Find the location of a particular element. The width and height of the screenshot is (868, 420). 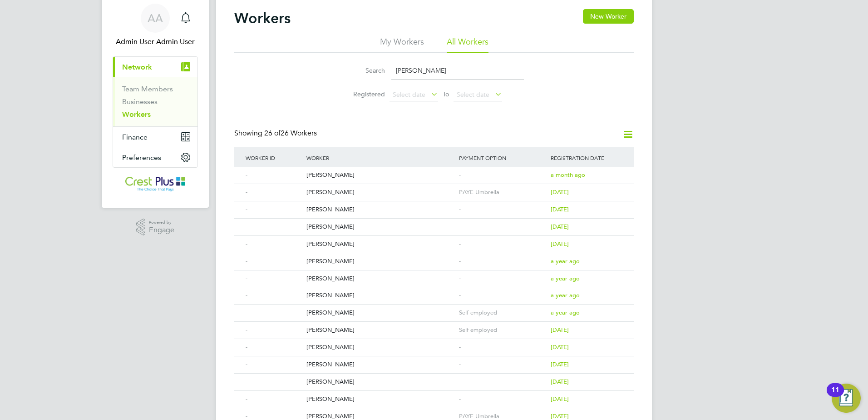

input: Name, email or phone number is located at coordinates (458, 70).